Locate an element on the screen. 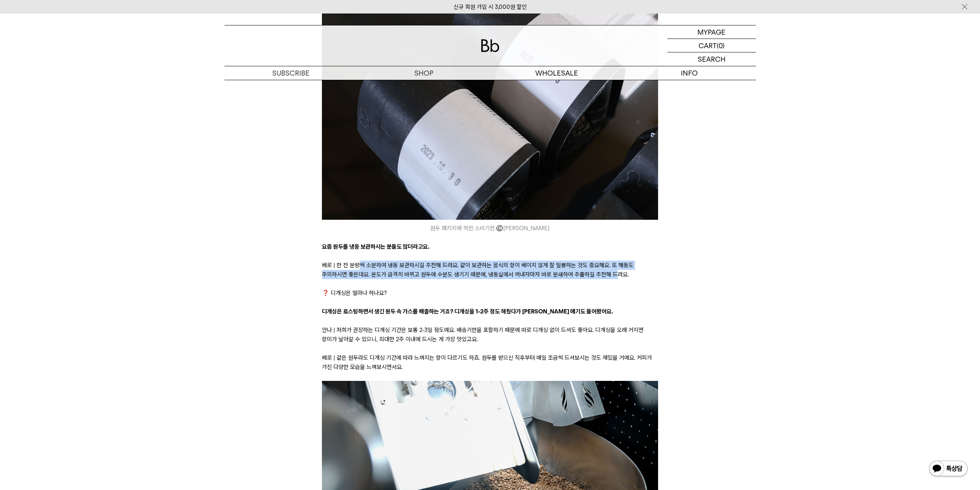 This screenshot has height=490, width=980. p: 안나 | 저희가 권장하는 디개싱 기간은 보통 2-3일 정도예요. 배송기한을 포함하기 때문에 따로 디개싱 없이 드셔도 좋아요. 디개싱을 오래 거치면 향미가 날아갈 수 있으니, ... is located at coordinates (490, 335).